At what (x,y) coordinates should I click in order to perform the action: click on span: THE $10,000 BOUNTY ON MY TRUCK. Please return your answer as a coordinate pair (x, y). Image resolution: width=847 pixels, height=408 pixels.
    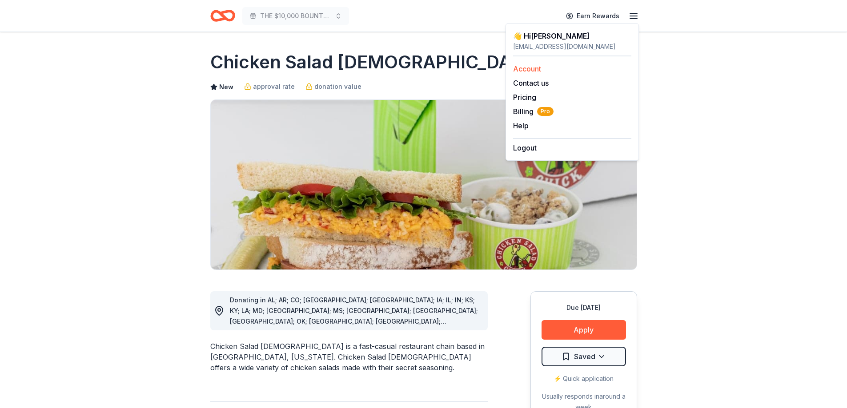
    Looking at the image, I should click on (296, 16).